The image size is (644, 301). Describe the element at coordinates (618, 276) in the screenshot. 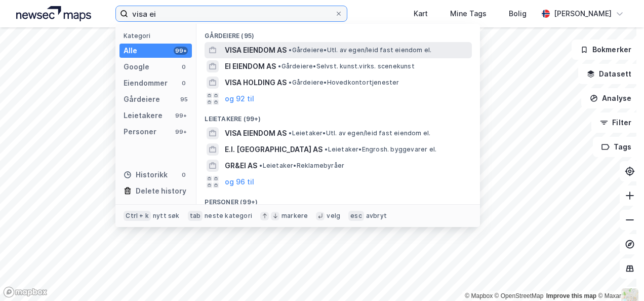

I see `div: Kontrollprogram for chat` at that location.